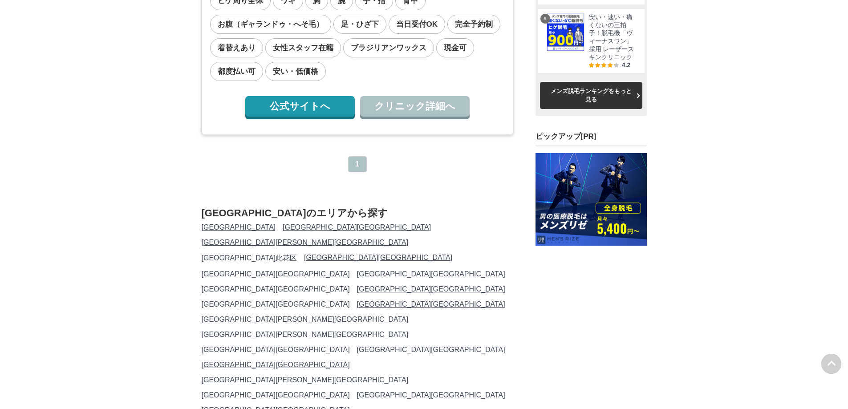  What do you see at coordinates (271, 24) in the screenshot?
I see `span: お腹（ギャランドゥ・へそ毛）` at bounding box center [271, 24].